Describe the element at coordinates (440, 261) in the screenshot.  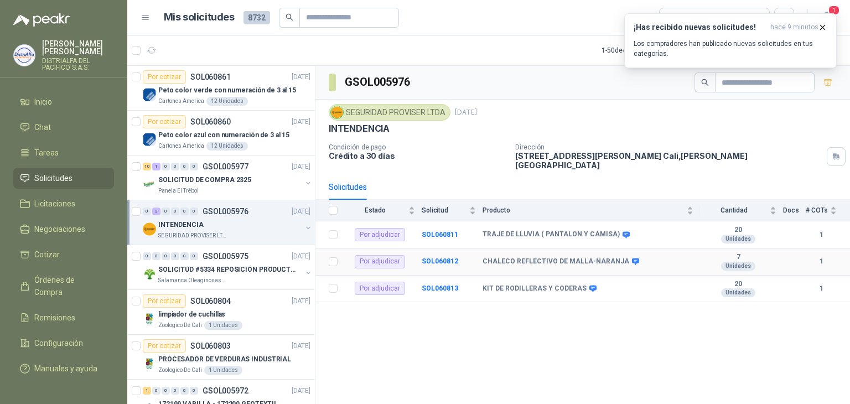
I see `a: SOL060812` at that location.